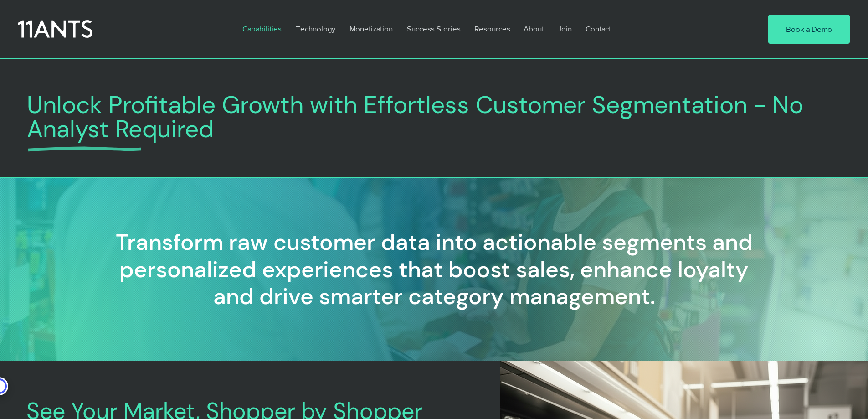  I want to click on a: Capabilities, so click(262, 28).